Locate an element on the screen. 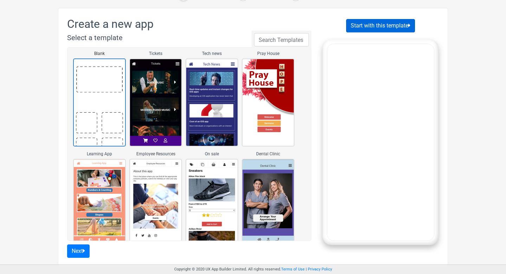  button: Start with this template is located at coordinates (381, 26).